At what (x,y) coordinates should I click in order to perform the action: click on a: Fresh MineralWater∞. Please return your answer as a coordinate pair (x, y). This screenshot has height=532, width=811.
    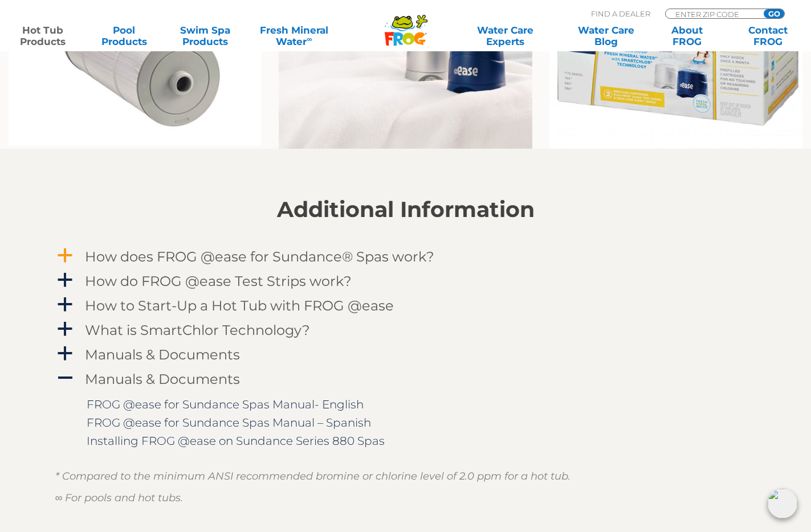
    Looking at the image, I should click on (294, 36).